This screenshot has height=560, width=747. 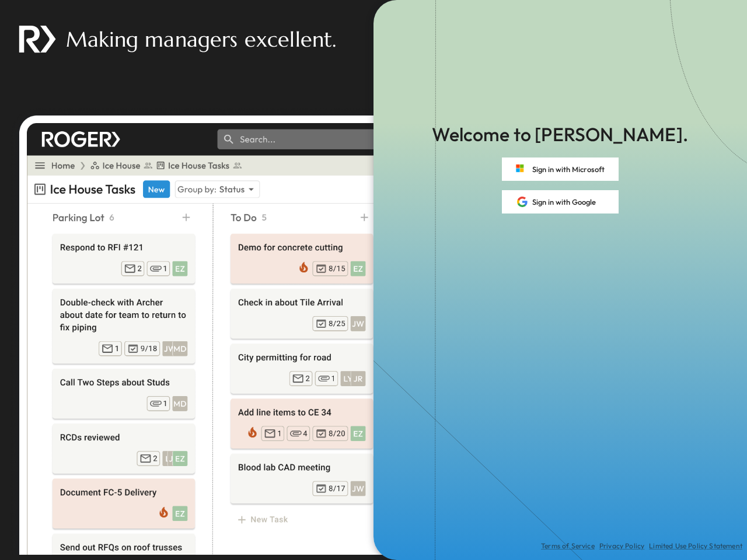 What do you see at coordinates (621, 546) in the screenshot?
I see `a: Privacy Policy` at bounding box center [621, 546].